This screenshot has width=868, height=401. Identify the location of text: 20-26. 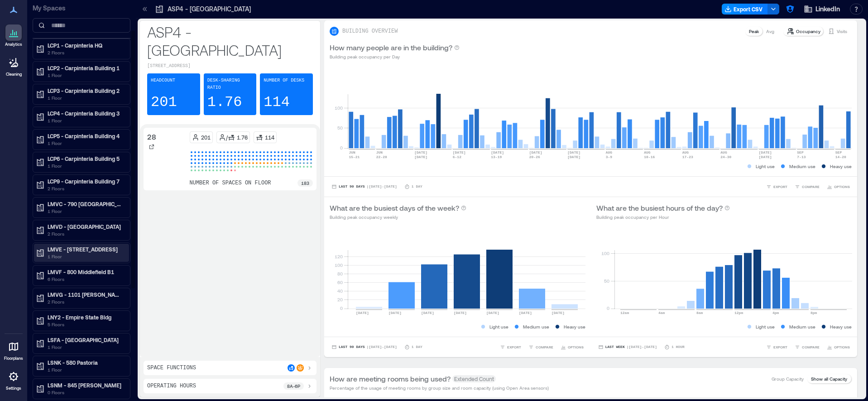
(535, 157).